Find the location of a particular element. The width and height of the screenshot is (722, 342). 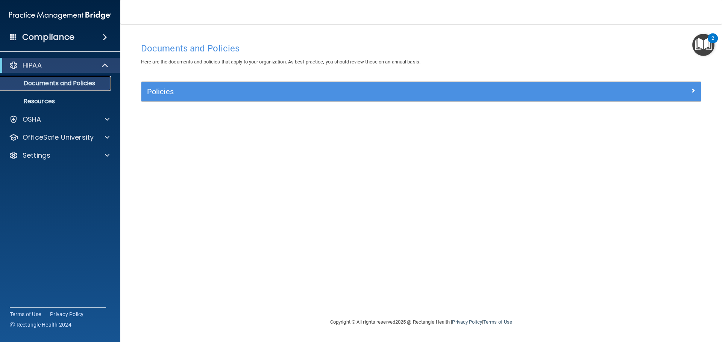

span: Here are the documents and policies that apply to your organization. As best practice, you should... is located at coordinates (280, 62).